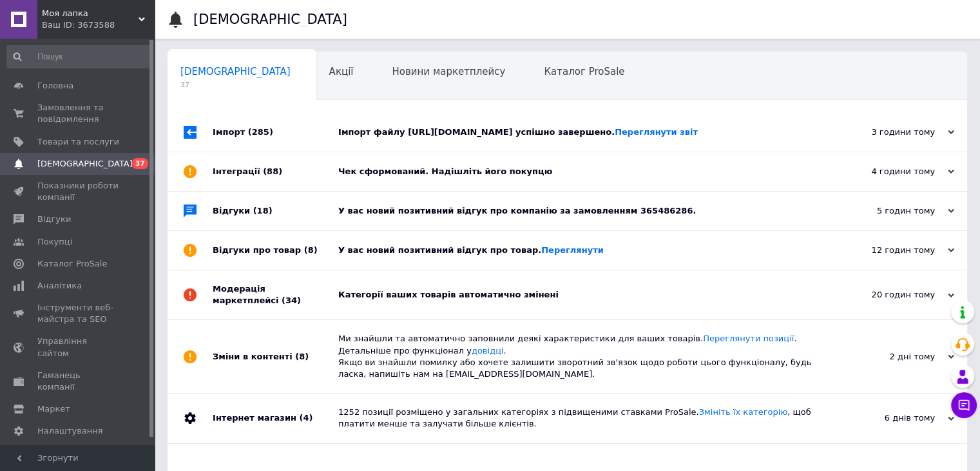  Describe the element at coordinates (890, 171) in the screenshot. I see `div: 4 години тому` at that location.